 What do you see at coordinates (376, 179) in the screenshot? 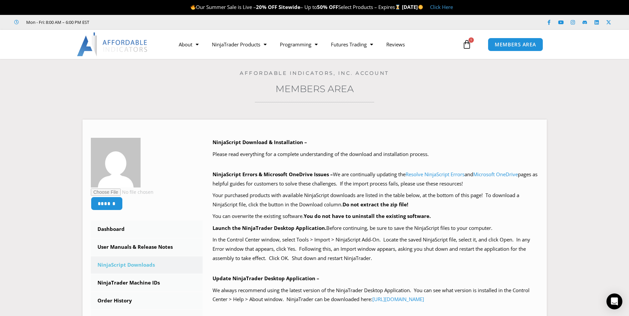
I see `p: We are continually updating the and pages as helpful guides for customers to solve these challeng...` at bounding box center [376, 179].